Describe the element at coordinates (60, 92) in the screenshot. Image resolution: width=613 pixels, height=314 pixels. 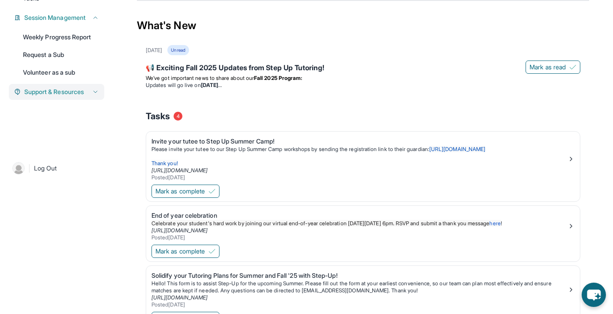
I see `button: Support & Resources` at that location.